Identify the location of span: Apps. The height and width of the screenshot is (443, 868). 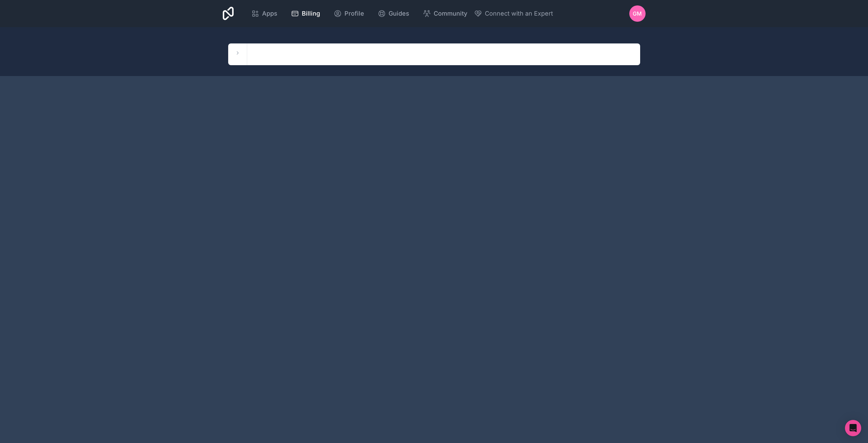
(269, 14).